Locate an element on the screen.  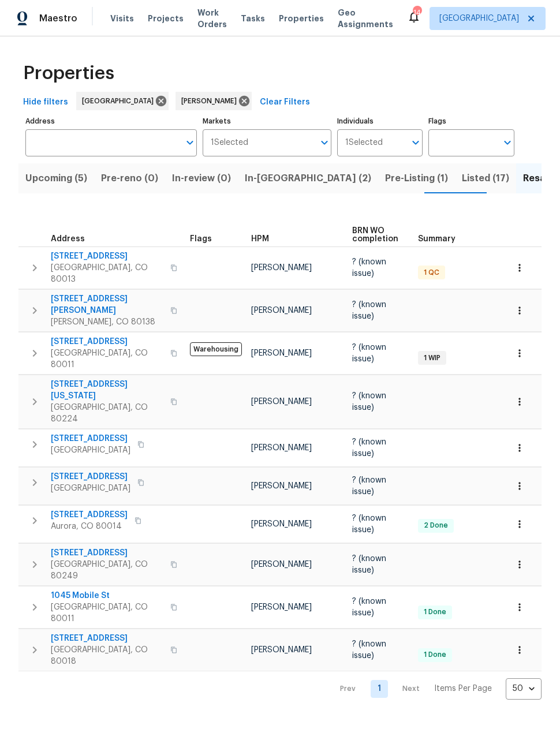
label: Flags is located at coordinates (471, 121).